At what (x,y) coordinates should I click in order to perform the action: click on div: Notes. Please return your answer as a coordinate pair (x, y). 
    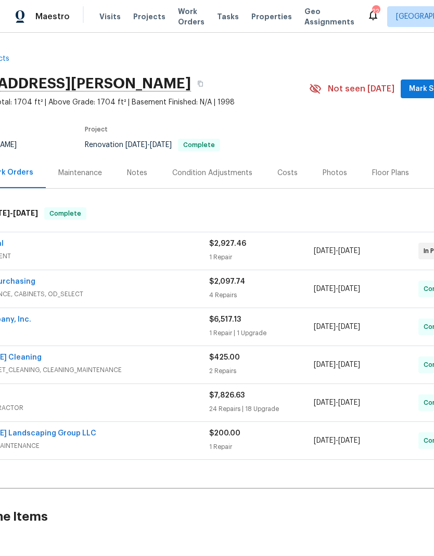
    Looking at the image, I should click on (137, 173).